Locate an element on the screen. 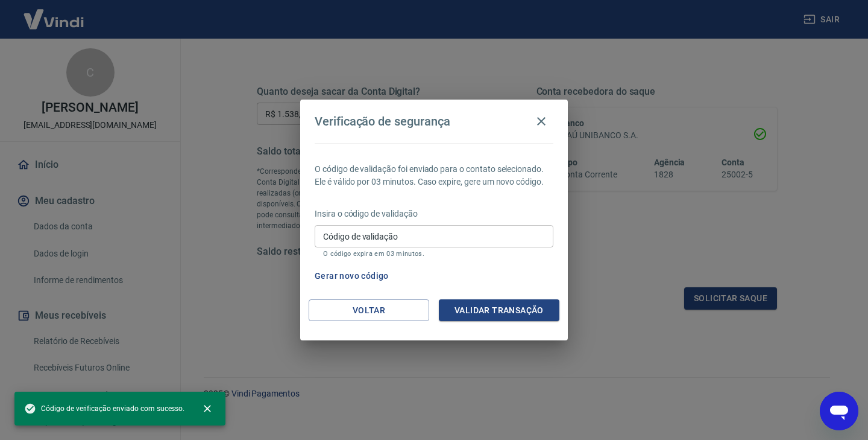  h4: Verificação de segurança is located at coordinates (382, 122).